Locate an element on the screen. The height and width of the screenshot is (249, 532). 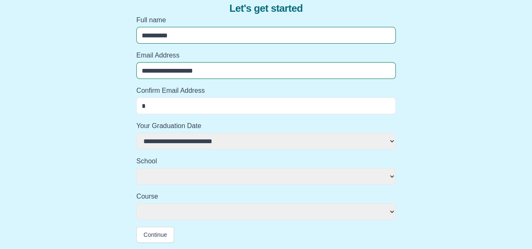
label: Full name is located at coordinates (266, 20).